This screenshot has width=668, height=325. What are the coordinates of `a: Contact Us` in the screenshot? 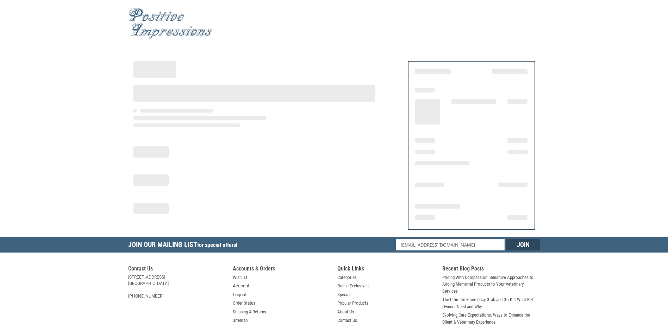 It's located at (347, 321).